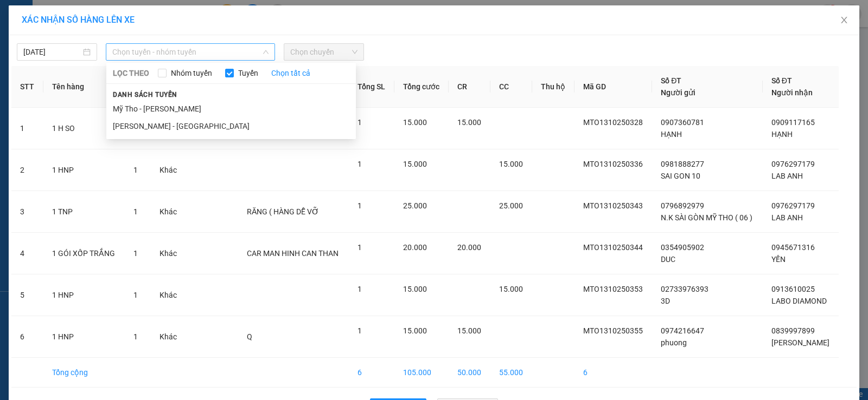 The image size is (868, 400). Describe the element at coordinates (844, 21) in the screenshot. I see `button: Close` at that location.